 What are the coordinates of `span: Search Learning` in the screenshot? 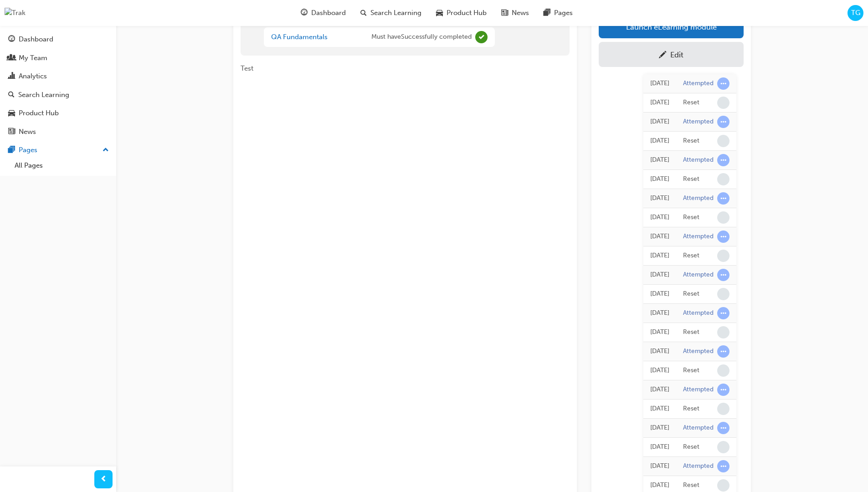 It's located at (396, 13).